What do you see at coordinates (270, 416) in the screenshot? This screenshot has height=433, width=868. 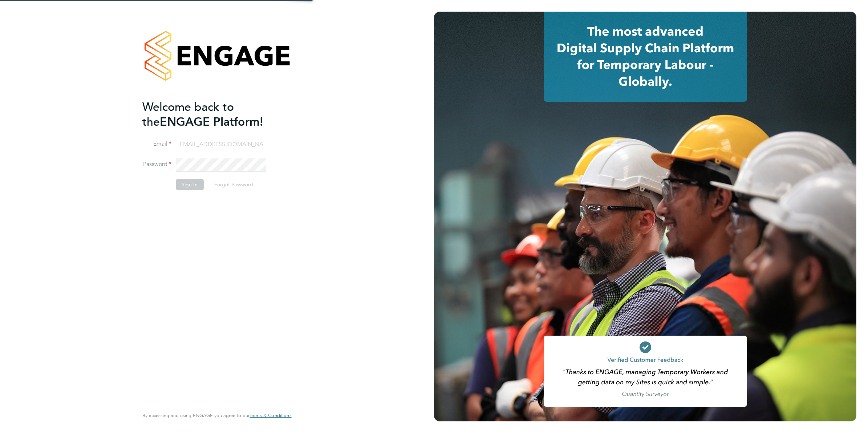 I see `span: Terms & Conditions` at bounding box center [270, 416].